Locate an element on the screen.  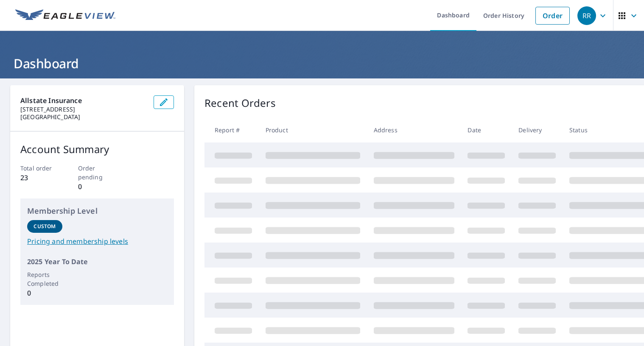
a: Order is located at coordinates (552, 16).